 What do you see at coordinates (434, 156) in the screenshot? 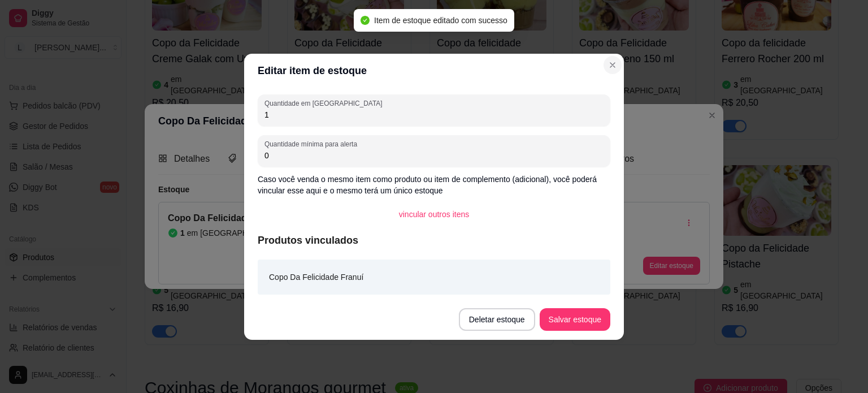
I see `input: Quantidade mínima para alerta` at bounding box center [434, 156].